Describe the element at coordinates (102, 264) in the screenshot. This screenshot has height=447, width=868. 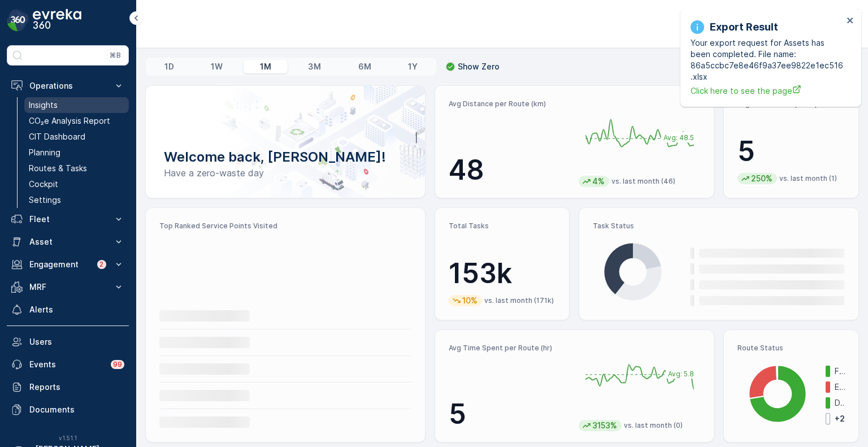
I see `p: 2` at that location.